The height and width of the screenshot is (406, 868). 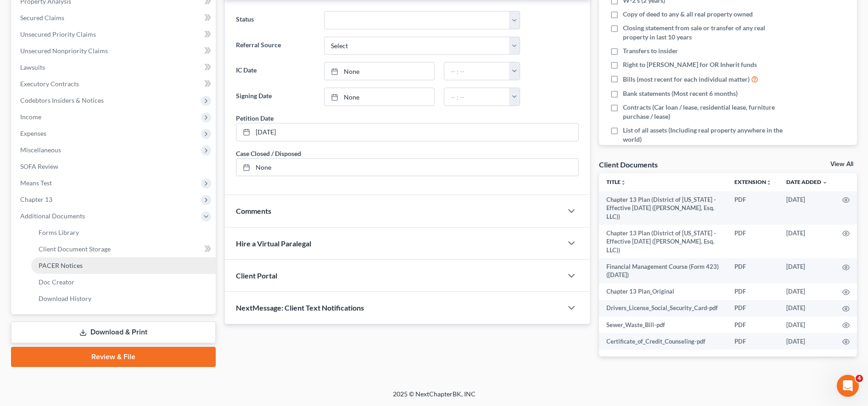 I want to click on div: Client Documents, so click(x=628, y=164).